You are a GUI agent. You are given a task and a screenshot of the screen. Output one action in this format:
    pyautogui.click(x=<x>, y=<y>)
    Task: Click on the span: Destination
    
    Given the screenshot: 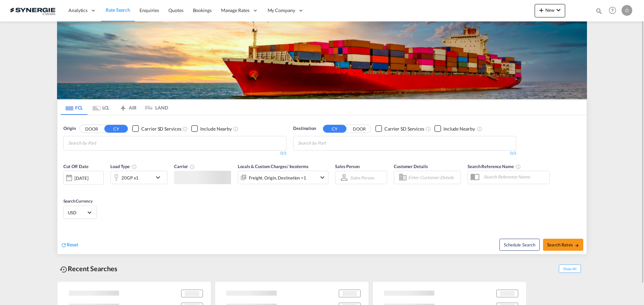 What is the action you would take?
    pyautogui.click(x=305, y=129)
    